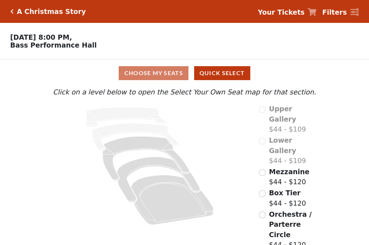 The width and height of the screenshot is (369, 245). Describe the element at coordinates (290, 224) in the screenshot. I see `span: Orchestra / Parterre Circle` at that location.